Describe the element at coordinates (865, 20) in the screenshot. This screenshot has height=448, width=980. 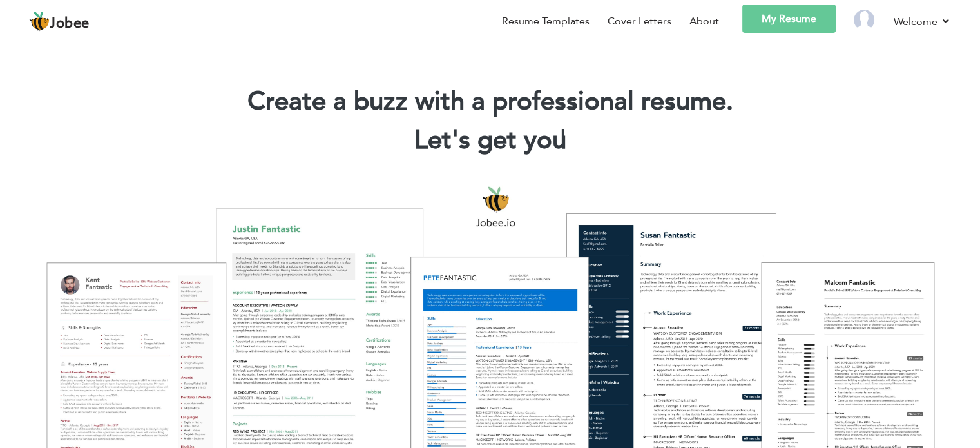
I see `img: Profile Img` at that location.